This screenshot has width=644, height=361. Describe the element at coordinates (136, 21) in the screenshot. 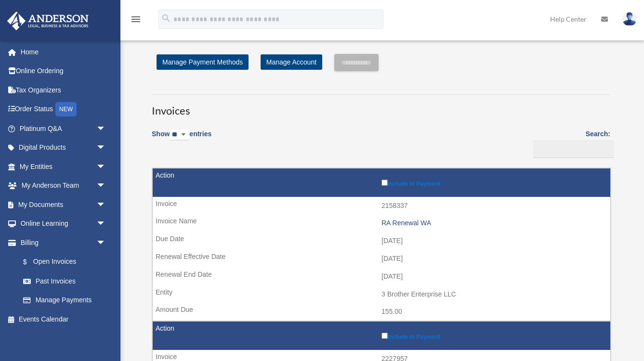

I see `a: menu` at that location.